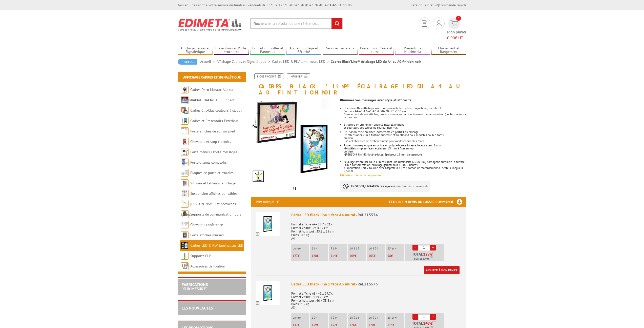 This screenshot has height=328, width=644. What do you see at coordinates (333, 325) in the screenshot?
I see `span: 132` at bounding box center [333, 325].